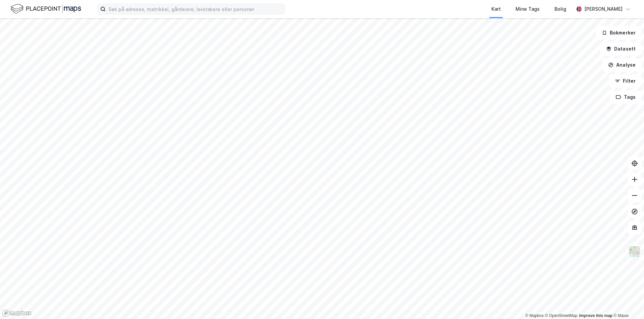  Describe the element at coordinates (621, 49) in the screenshot. I see `button: Datasett` at that location.